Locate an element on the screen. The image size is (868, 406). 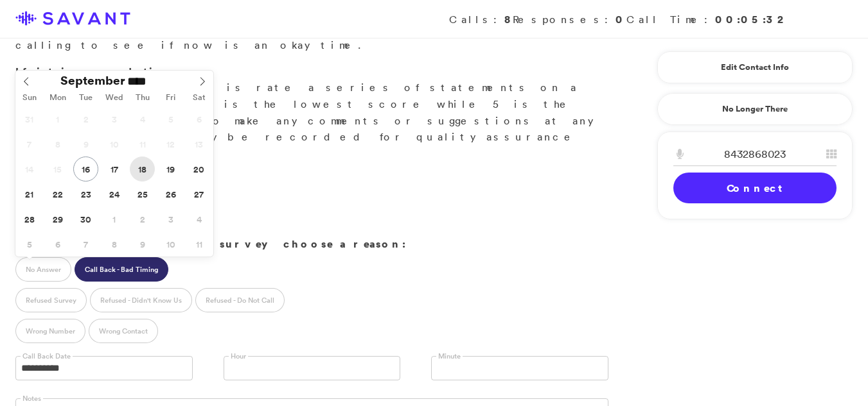
input: Year is located at coordinates (148, 81).